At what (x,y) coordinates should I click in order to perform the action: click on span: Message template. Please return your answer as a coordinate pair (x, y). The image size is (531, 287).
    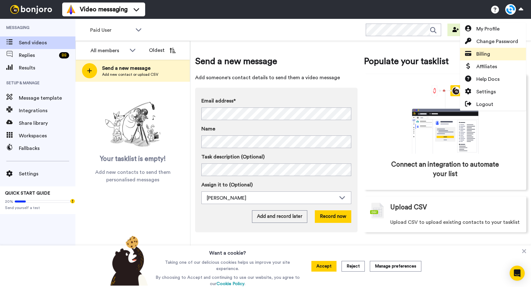
    Looking at the image, I should click on (47, 98).